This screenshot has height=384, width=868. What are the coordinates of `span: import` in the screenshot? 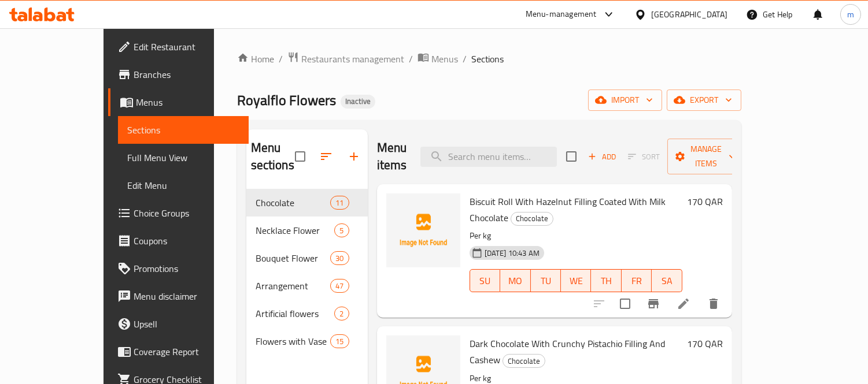 It's located at (625, 100).